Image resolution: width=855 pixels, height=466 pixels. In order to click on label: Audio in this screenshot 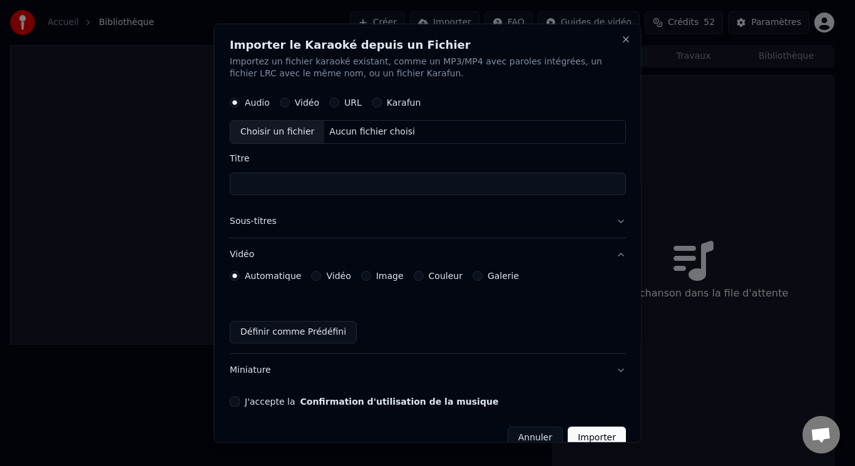, I will do `click(257, 103)`.